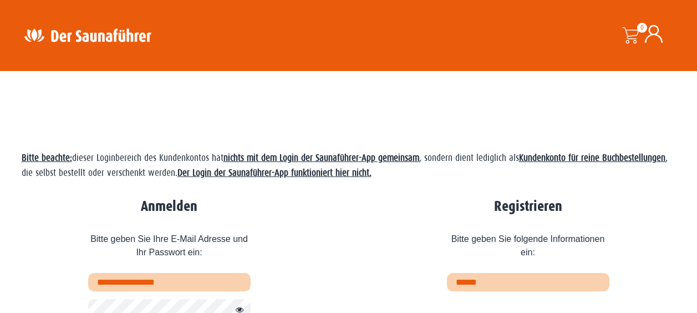 This screenshot has width=697, height=313. I want to click on h2: Anmelden, so click(169, 206).